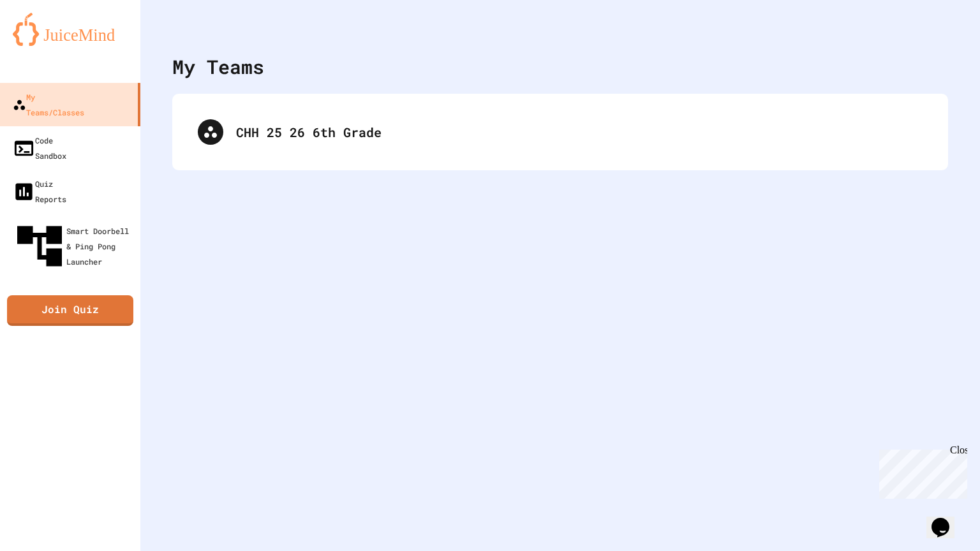 This screenshot has height=551, width=980. What do you see at coordinates (70, 29) in the screenshot?
I see `img: logo-orange.svg` at bounding box center [70, 29].